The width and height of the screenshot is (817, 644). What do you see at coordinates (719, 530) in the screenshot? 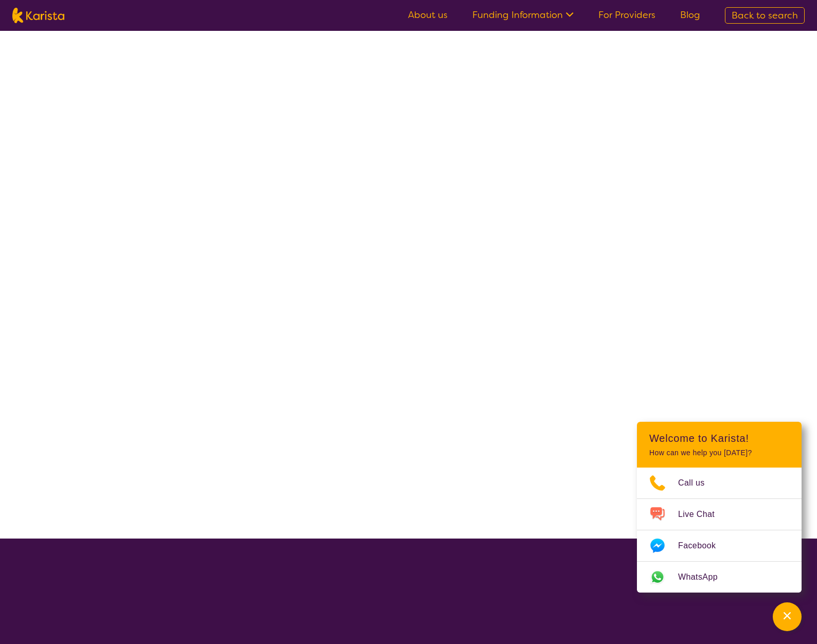
I see `ul: Choose channel` at bounding box center [719, 530].